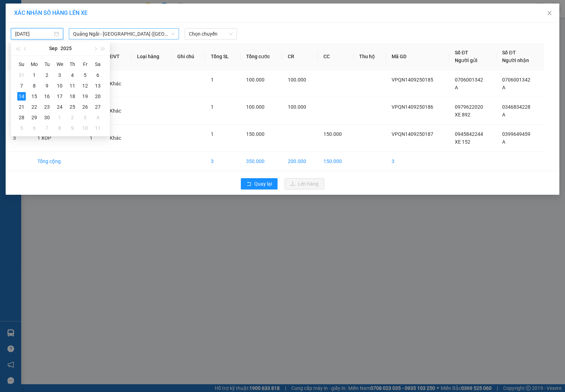 The width and height of the screenshot is (565, 392). What do you see at coordinates (85, 107) in the screenshot?
I see `td: 2025-09-26` at bounding box center [85, 107].